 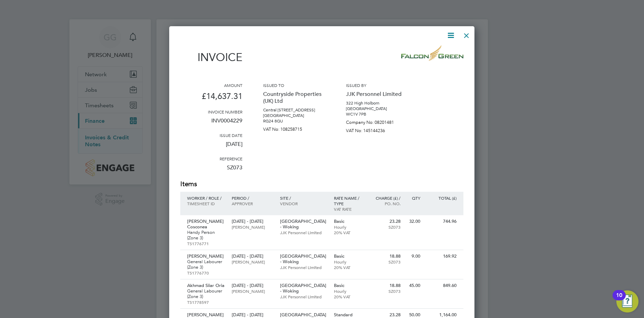 I want to click on p: WC1V 7PB, so click(x=377, y=114).